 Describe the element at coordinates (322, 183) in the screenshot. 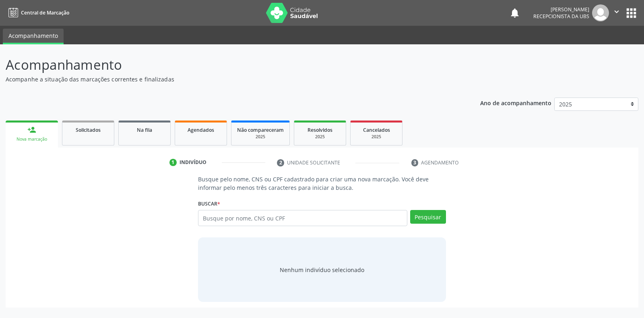

I see `p: Busque pelo nome, CNS ou CPF cadastrado para criar uma nova marcação. Você deve informar pelo men...` at that location.